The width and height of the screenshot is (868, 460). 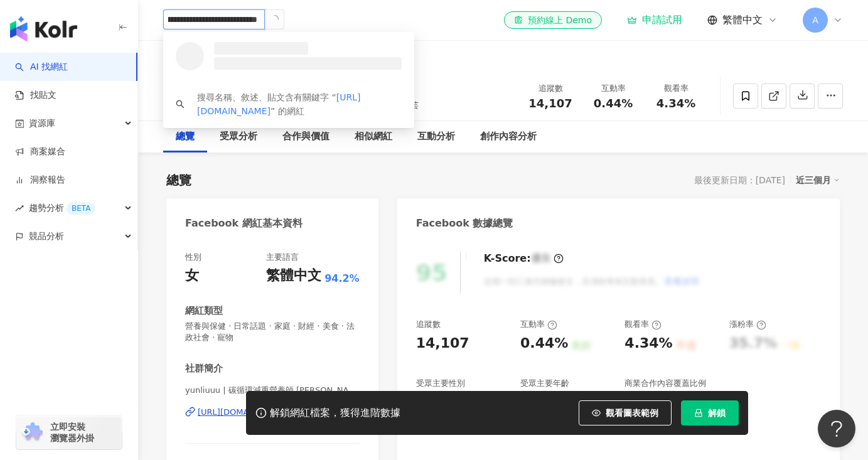 I want to click on div: 搜尋名稱、敘述、貼文含有關鍵字 “ ” 的網紅, so click(x=299, y=104).